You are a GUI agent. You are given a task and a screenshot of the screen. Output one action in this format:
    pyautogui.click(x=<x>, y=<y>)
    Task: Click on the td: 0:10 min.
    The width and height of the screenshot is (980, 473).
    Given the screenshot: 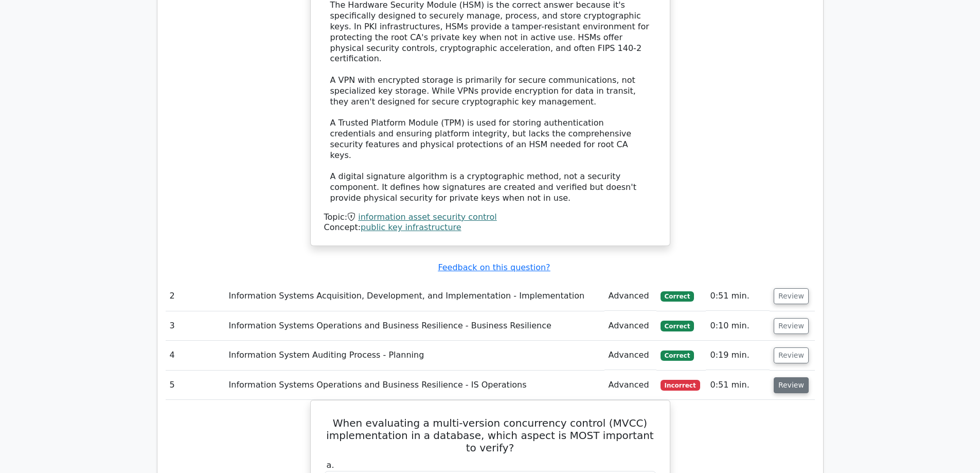 What is the action you would take?
    pyautogui.click(x=737, y=326)
    